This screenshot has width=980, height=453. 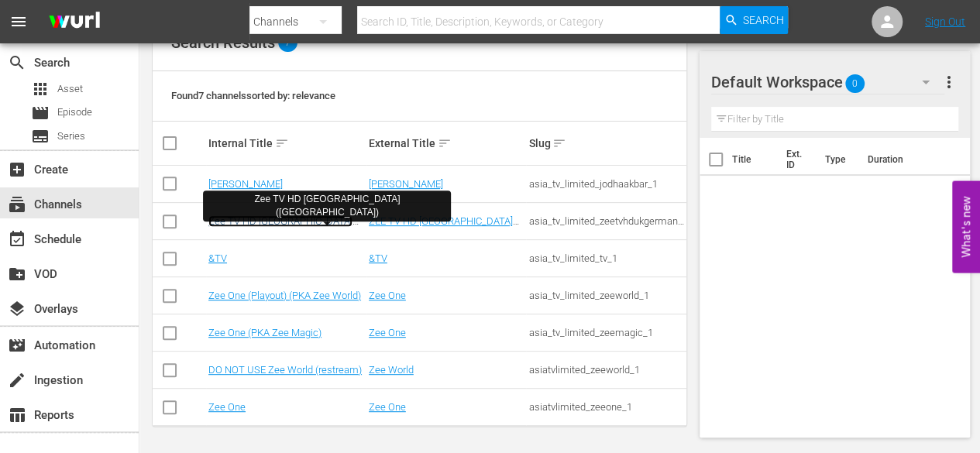 What do you see at coordinates (17, 239) in the screenshot?
I see `span: Schedule` at bounding box center [17, 239].